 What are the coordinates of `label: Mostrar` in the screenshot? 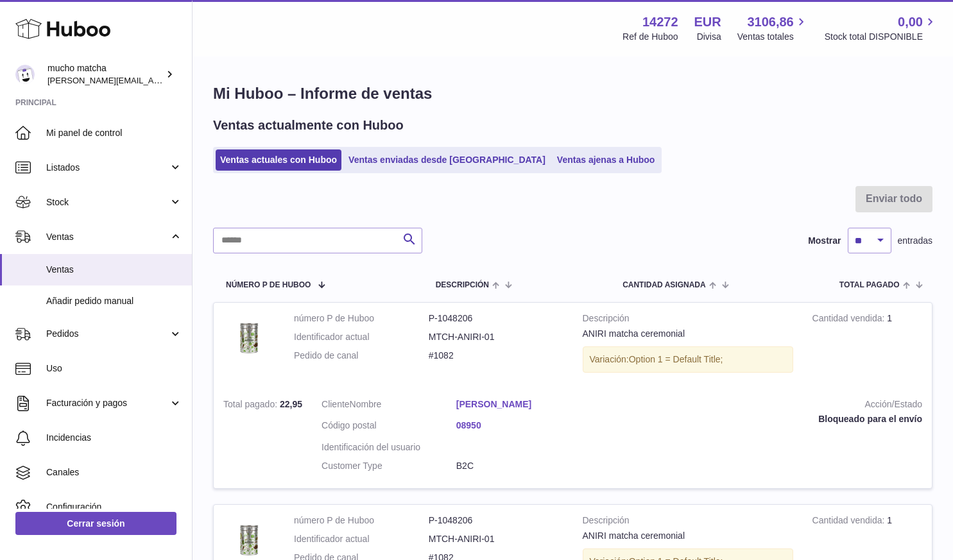 It's located at (824, 240).